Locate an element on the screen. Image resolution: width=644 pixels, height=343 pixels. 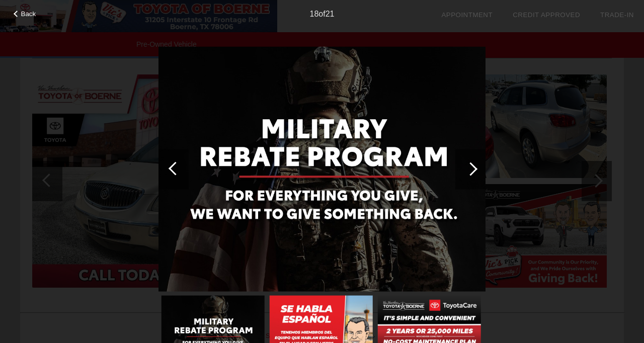
a: Appointment is located at coordinates (467, 14).